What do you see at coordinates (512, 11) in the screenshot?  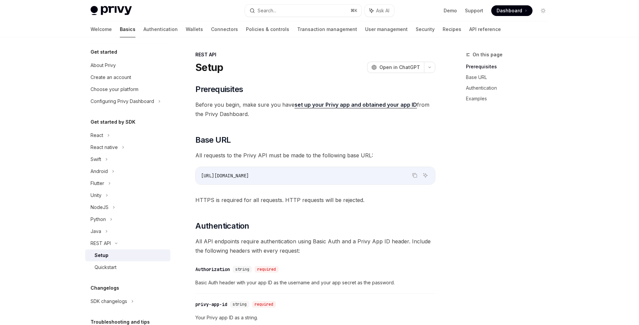 I see `a: Dashboard` at bounding box center [512, 11].